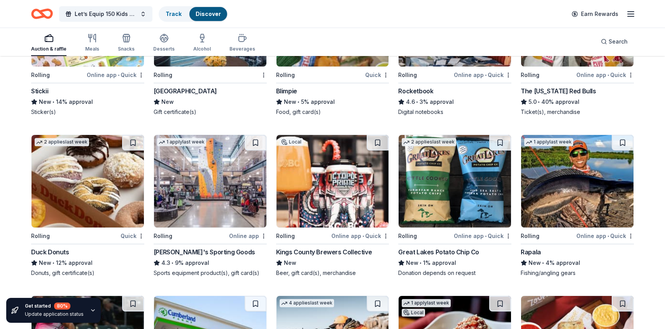 This screenshot has height=329, width=665. Describe the element at coordinates (332, 102) in the screenshot. I see `div: 5% approval` at that location.